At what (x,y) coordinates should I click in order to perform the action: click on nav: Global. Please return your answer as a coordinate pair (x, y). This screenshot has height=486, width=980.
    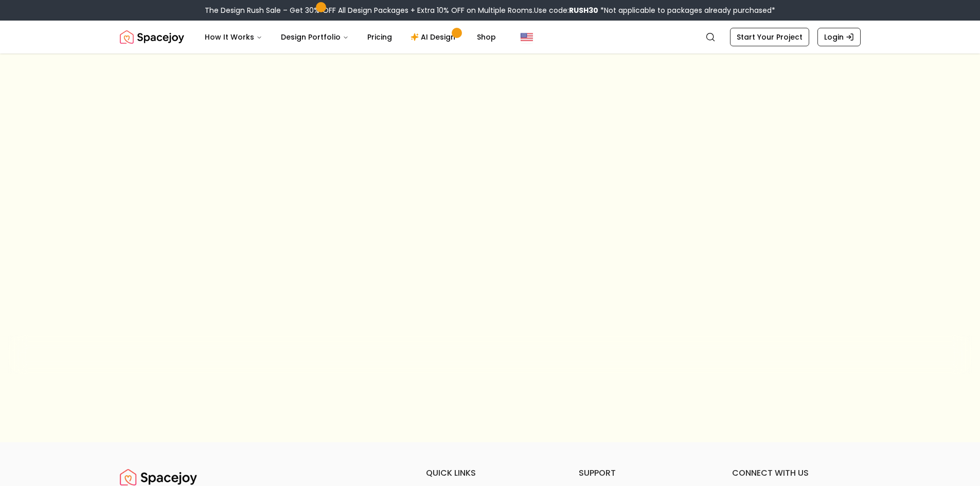
    Looking at the image, I should click on (490, 37).